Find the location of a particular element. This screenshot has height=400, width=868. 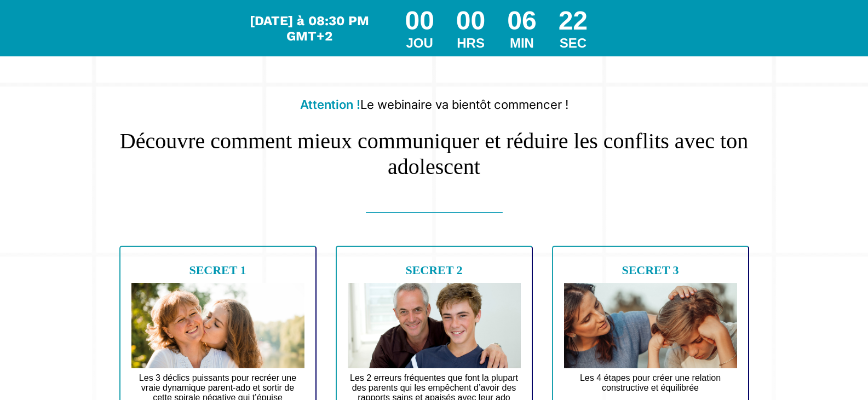

div: MIN is located at coordinates (521, 43).